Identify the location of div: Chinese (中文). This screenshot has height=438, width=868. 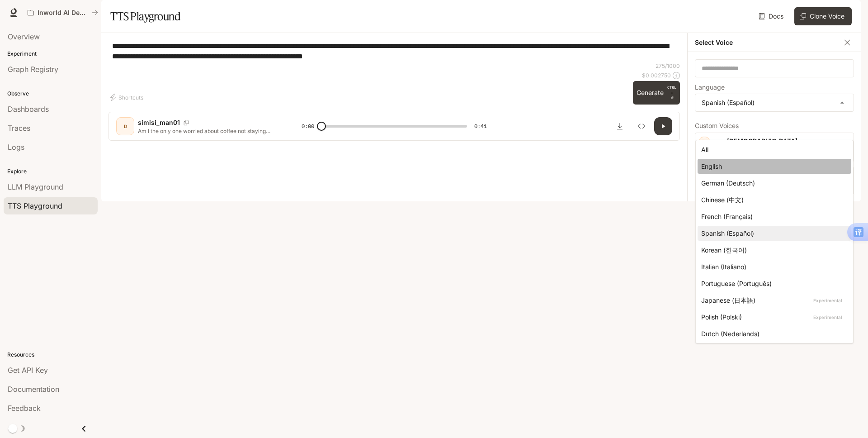
(773, 199).